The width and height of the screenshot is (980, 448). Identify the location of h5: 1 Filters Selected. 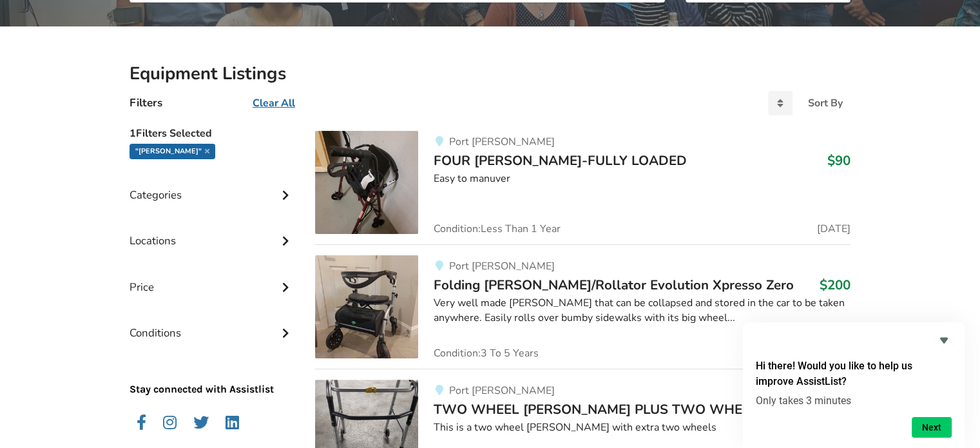
(212, 132).